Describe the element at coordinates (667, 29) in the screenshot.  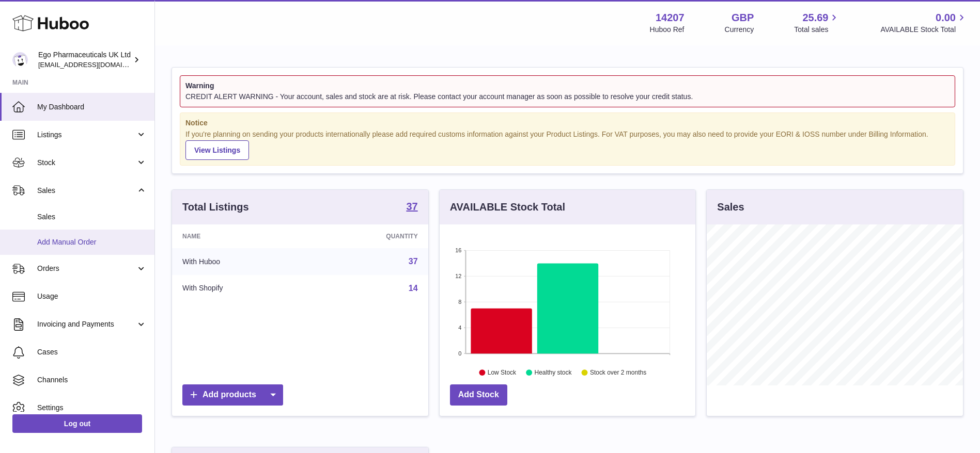
I see `div: Huboo Ref` at that location.